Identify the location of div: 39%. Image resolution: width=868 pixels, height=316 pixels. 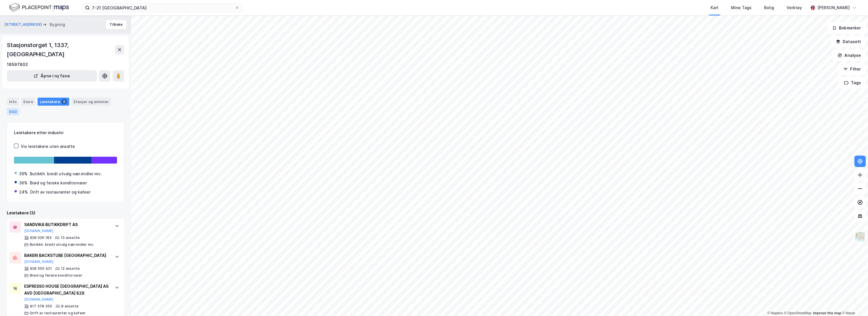
(24, 174).